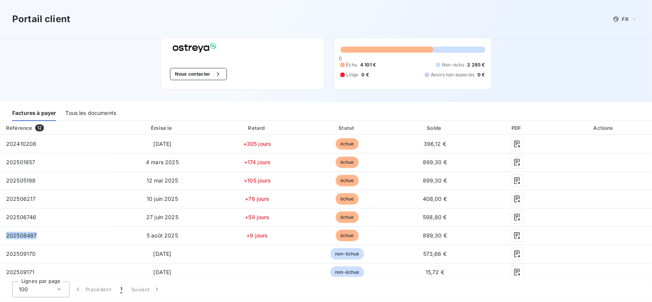 This screenshot has width=652, height=302. I want to click on span: 2 285 €, so click(476, 65).